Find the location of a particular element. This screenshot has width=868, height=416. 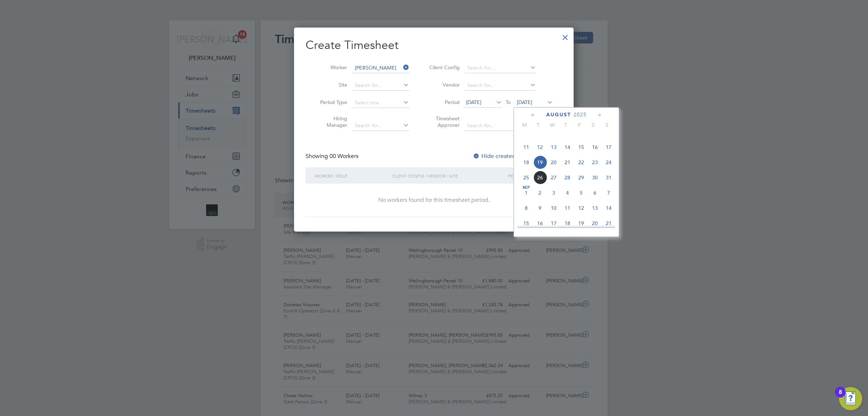

span: F is located at coordinates (579, 125).